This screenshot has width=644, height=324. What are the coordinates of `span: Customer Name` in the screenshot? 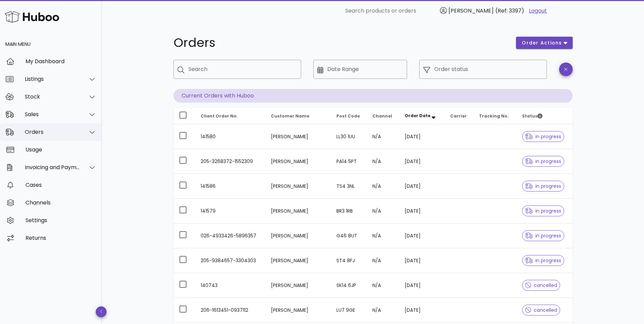 It's located at (290, 116).